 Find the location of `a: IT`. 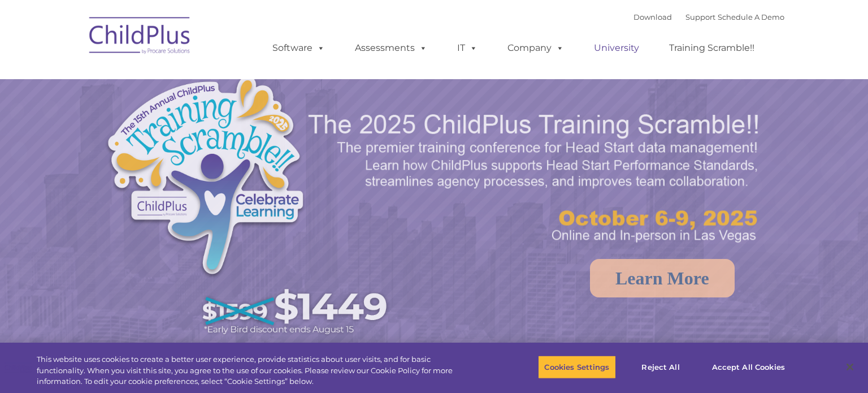

a: IT is located at coordinates (467, 49).